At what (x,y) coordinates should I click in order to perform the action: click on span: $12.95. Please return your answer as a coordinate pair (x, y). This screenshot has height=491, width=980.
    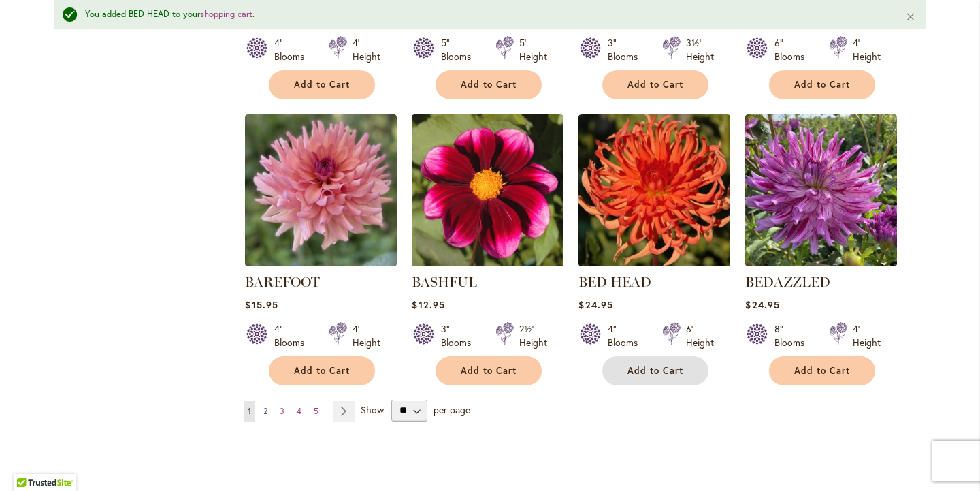
    Looking at the image, I should click on (428, 304).